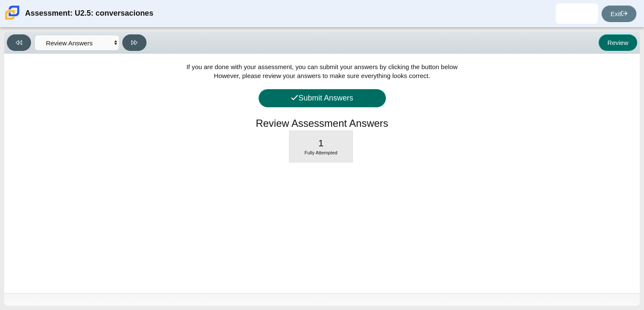 Image resolution: width=644 pixels, height=310 pixels. Describe the element at coordinates (618, 42) in the screenshot. I see `button: Review` at that location.